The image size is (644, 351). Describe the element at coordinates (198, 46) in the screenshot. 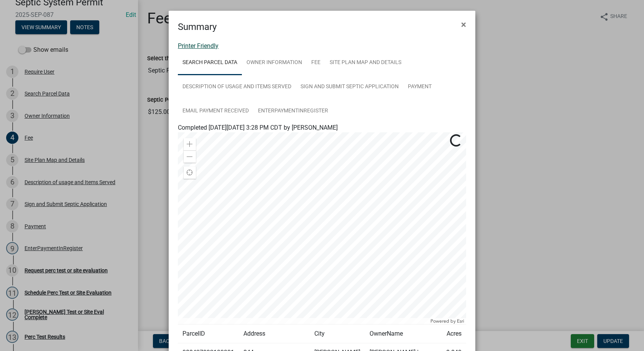

I see `a: Printer Friendly` at that location.